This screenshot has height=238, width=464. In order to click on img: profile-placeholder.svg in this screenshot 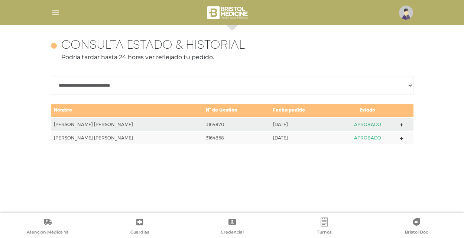, I will do `click(406, 13)`.